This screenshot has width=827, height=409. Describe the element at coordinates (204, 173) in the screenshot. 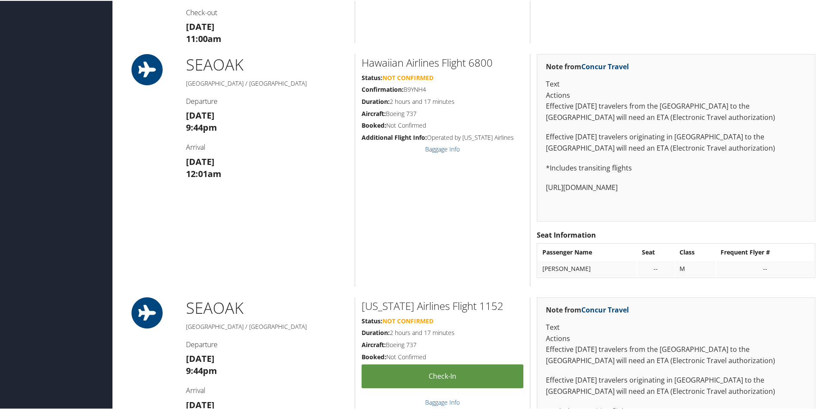

I see `strong: 12:01am` at that location.